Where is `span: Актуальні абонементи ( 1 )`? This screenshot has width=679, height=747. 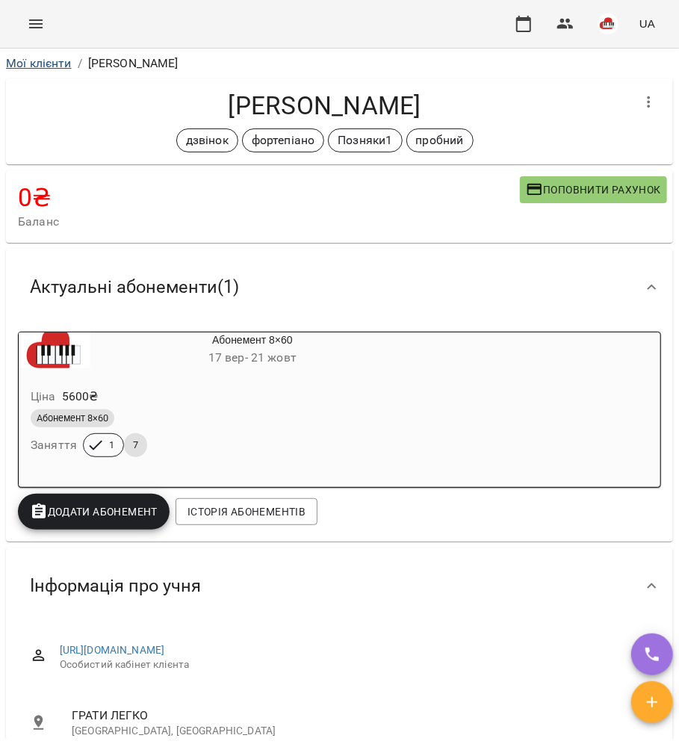 span: Актуальні абонементи ( 1 ) is located at coordinates (134, 287).